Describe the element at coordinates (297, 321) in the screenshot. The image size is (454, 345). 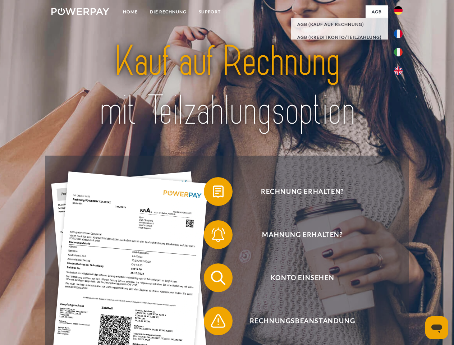
I see `button: Rechnungsbeanstandung` at that location.